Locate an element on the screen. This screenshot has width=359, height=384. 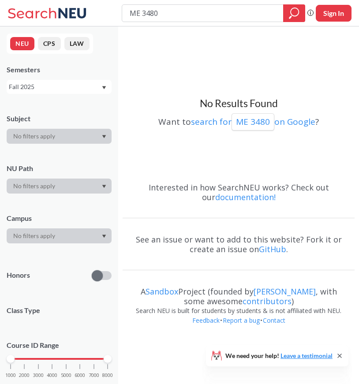
p: Honors is located at coordinates (18, 275).